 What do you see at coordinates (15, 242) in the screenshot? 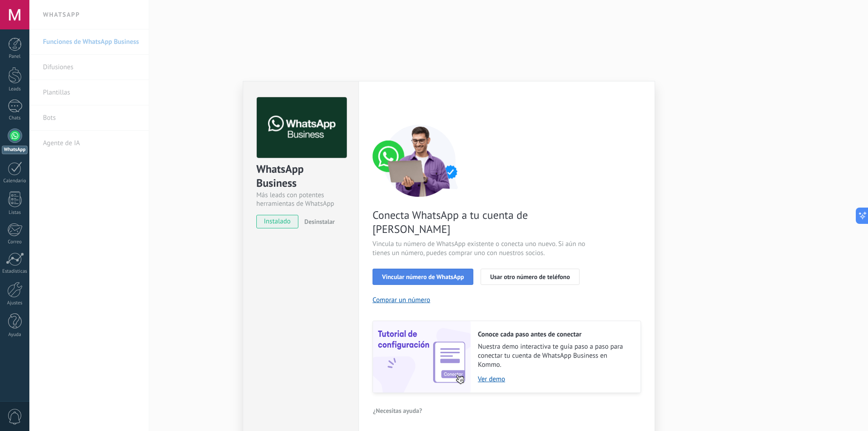
I see `div: Correo` at bounding box center [15, 242].